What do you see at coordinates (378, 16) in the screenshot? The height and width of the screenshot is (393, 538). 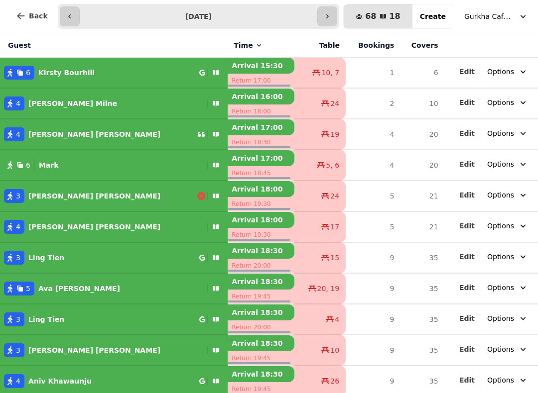 I see `button: 6818` at bounding box center [378, 16].